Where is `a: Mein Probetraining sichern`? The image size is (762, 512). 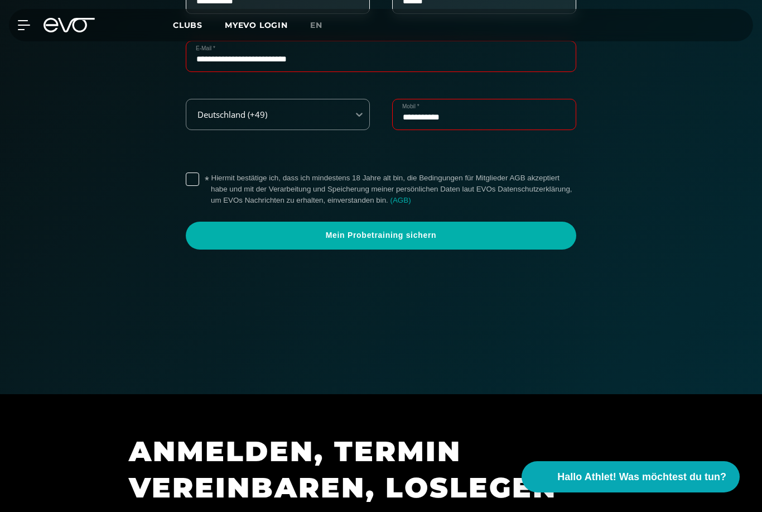 a: Mein Probetraining sichern is located at coordinates (381, 236).